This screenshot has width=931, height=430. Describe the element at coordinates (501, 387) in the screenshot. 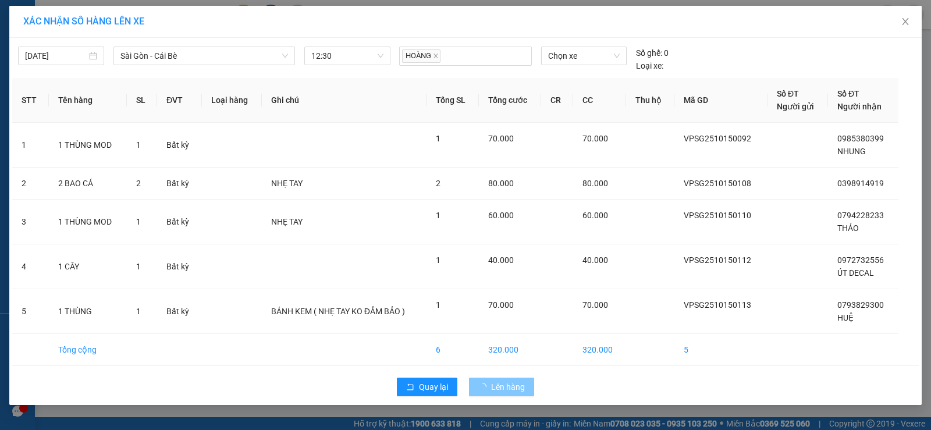

I see `button: Lên hàng` at that location.